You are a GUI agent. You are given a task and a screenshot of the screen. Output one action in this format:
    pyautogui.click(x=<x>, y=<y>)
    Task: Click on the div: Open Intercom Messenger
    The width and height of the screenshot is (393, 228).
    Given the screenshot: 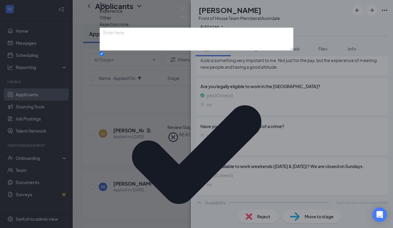 What is the action you would take?
    pyautogui.click(x=380, y=215)
    